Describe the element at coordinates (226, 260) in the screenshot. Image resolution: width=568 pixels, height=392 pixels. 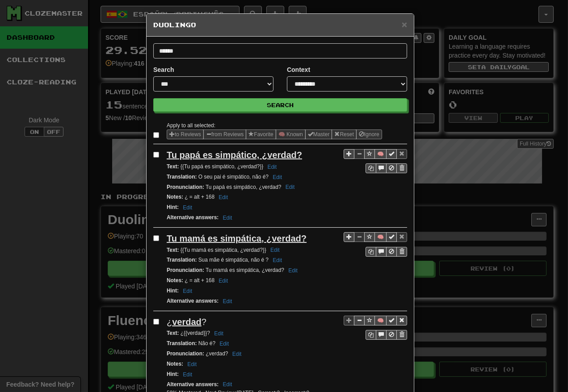
I see `small: Sua mãe é simpática, não é ?` at that location.